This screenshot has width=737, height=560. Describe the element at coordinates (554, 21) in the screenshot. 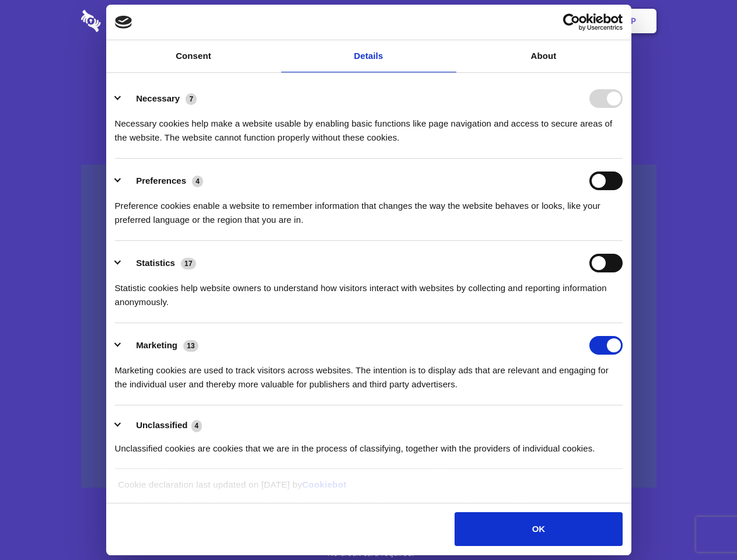

I see `a: Login` at that location.